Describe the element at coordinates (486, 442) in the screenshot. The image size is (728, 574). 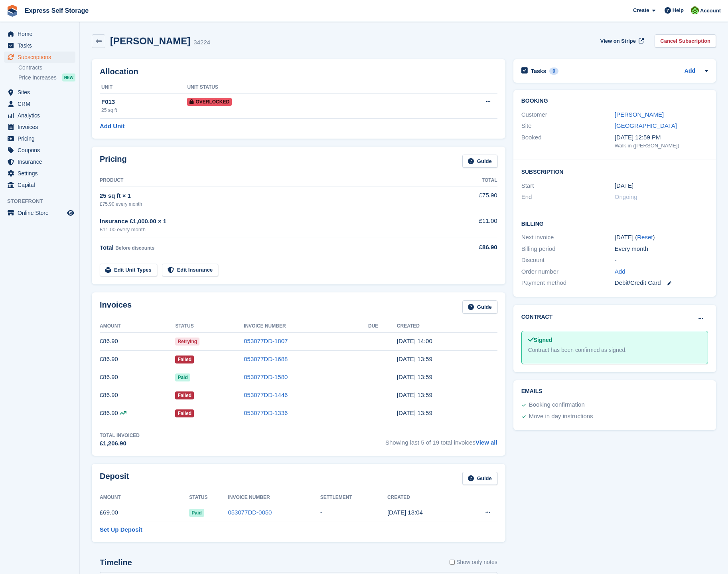
I see `a: View all` at that location.